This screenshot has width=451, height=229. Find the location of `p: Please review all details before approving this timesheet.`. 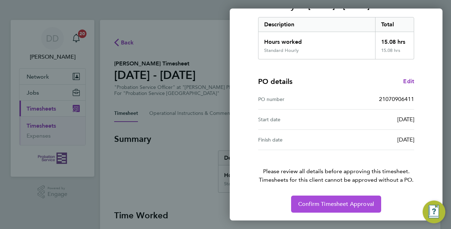

p: Please review all details before approving this timesheet. is located at coordinates (336, 167).